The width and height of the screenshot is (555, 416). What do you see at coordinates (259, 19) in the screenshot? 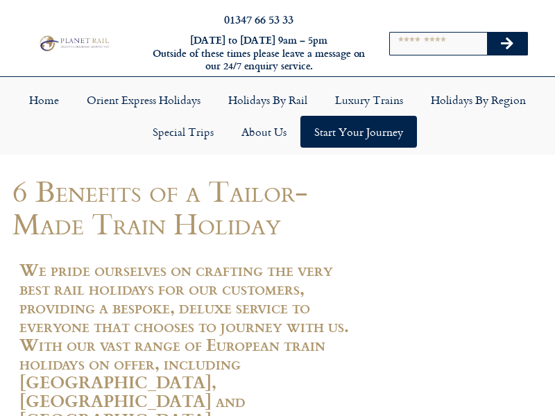
I see `a: 01347 66 53 33` at bounding box center [259, 19].